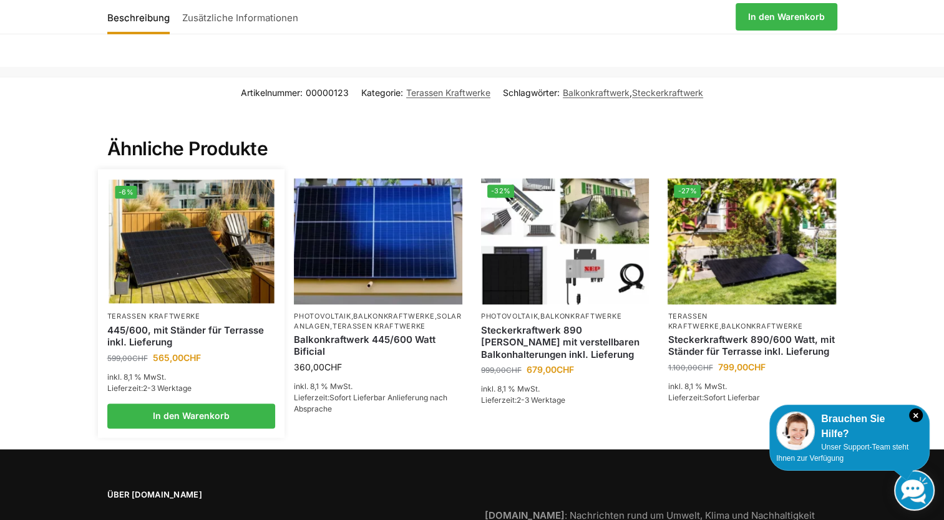 The width and height of the screenshot is (944, 520). What do you see at coordinates (916, 415) in the screenshot?
I see `i: Schließen` at bounding box center [916, 415].